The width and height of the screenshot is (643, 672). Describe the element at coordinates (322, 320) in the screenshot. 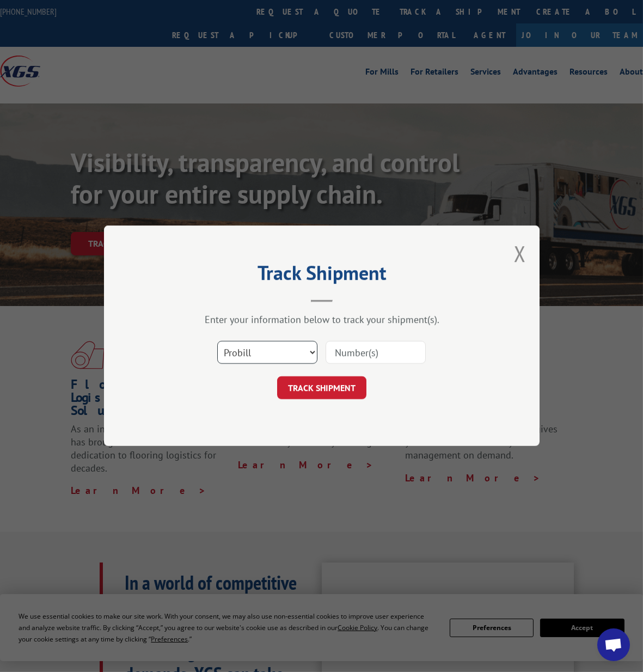

I see `div: Enter your information below to track your shipment(s).` at that location.